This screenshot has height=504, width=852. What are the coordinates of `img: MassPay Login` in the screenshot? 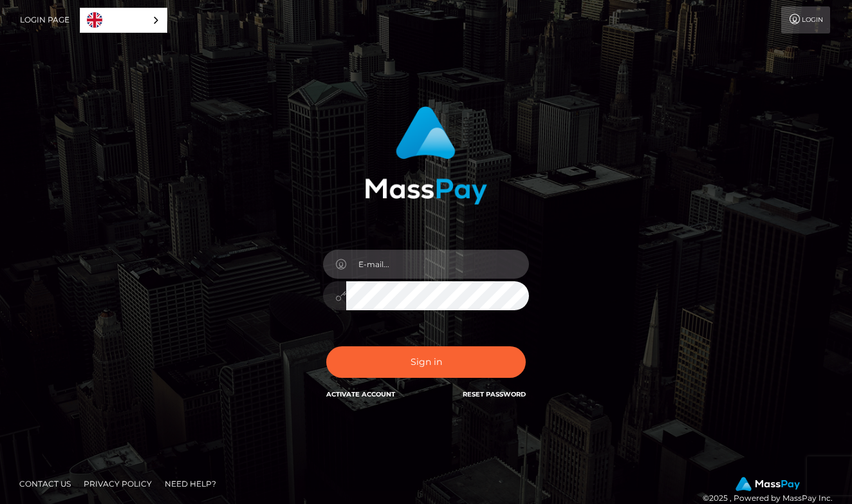 It's located at (426, 155).